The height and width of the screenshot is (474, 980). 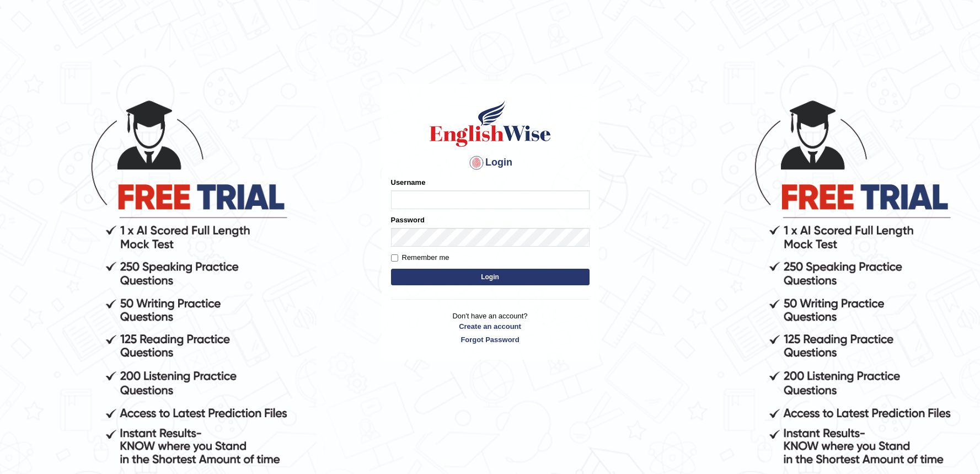 What do you see at coordinates (420, 258) in the screenshot?
I see `label: Remember me` at bounding box center [420, 258].